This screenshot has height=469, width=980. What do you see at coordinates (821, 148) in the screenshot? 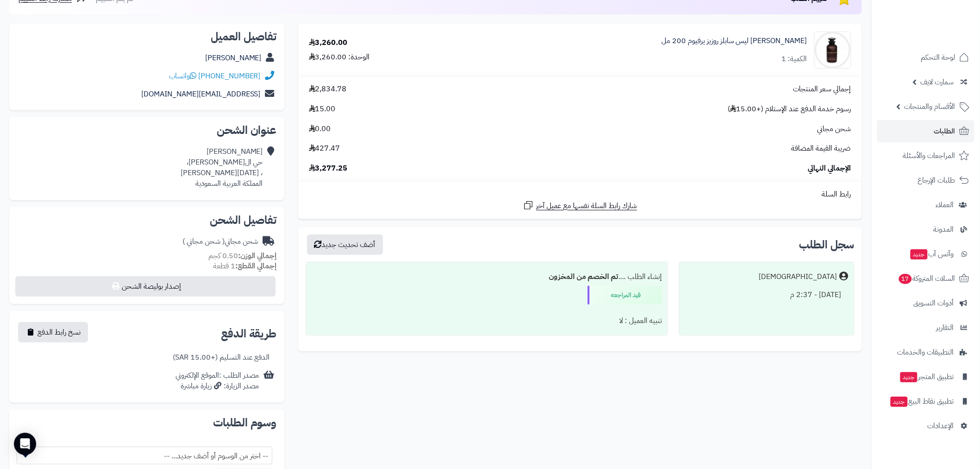
I see `span: ضريبة القيمة المضافة` at bounding box center [821, 148].